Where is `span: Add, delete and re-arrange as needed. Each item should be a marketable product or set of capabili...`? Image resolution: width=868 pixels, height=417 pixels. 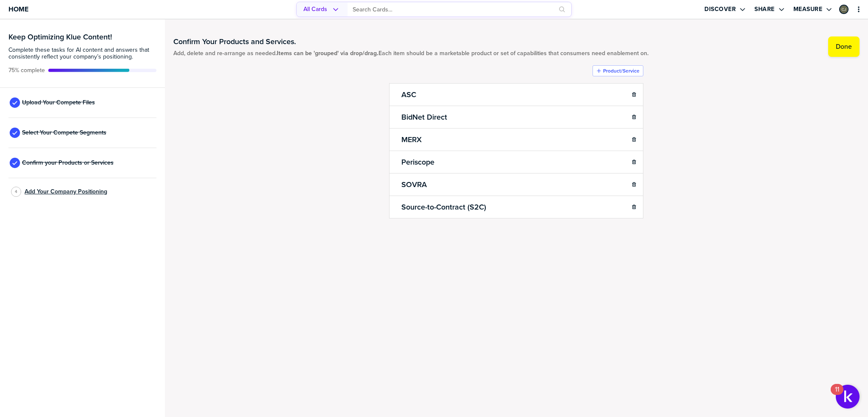 span: Add, delete and re-arrange as needed. Each item should be a marketable product or set of capabili... is located at coordinates (411, 53).